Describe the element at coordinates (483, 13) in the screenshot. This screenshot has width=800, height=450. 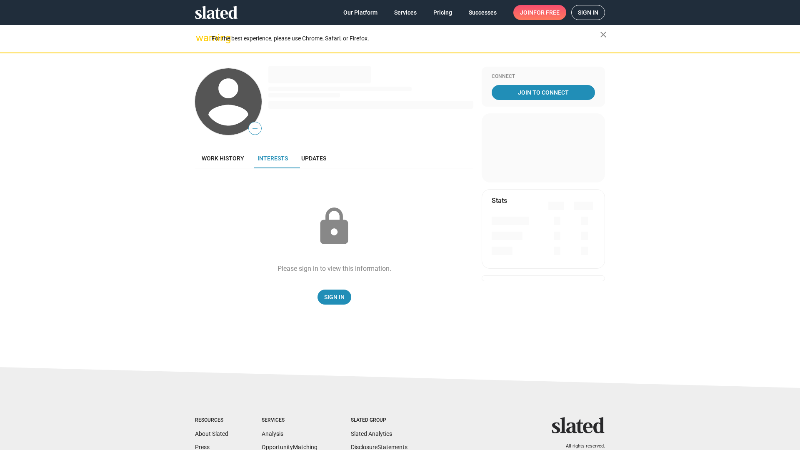
I see `span: Successes` at that location.